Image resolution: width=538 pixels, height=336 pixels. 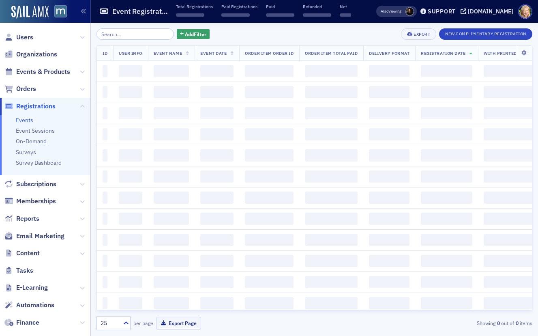 I want to click on span: Event Date, so click(x=213, y=53).